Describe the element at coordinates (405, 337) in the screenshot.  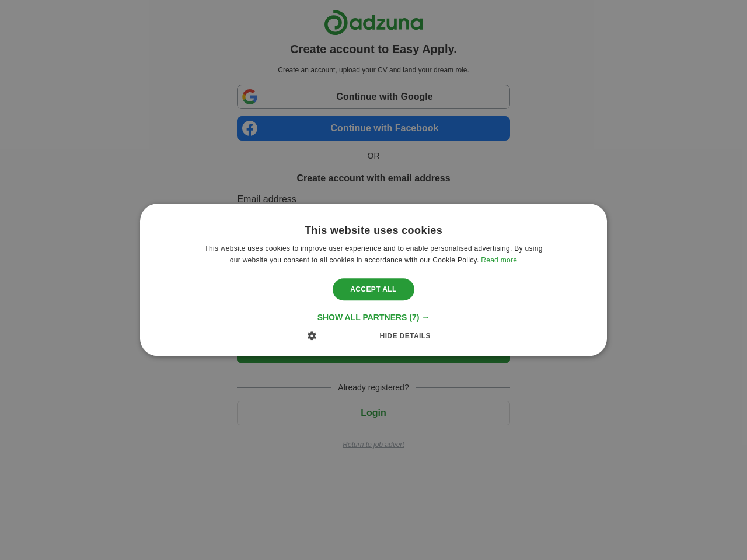
I see `span: Hide details` at that location.